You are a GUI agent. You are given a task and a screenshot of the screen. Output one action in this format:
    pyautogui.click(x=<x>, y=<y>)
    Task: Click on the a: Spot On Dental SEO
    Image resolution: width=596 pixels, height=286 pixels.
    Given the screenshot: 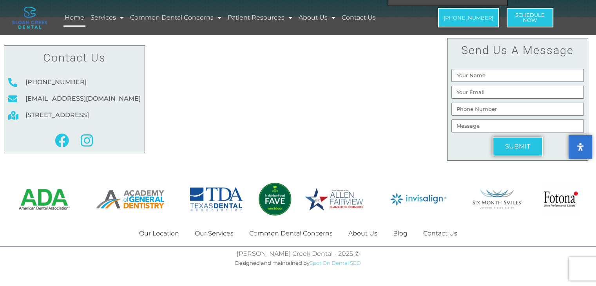 What is the action you would take?
    pyautogui.click(x=335, y=263)
    